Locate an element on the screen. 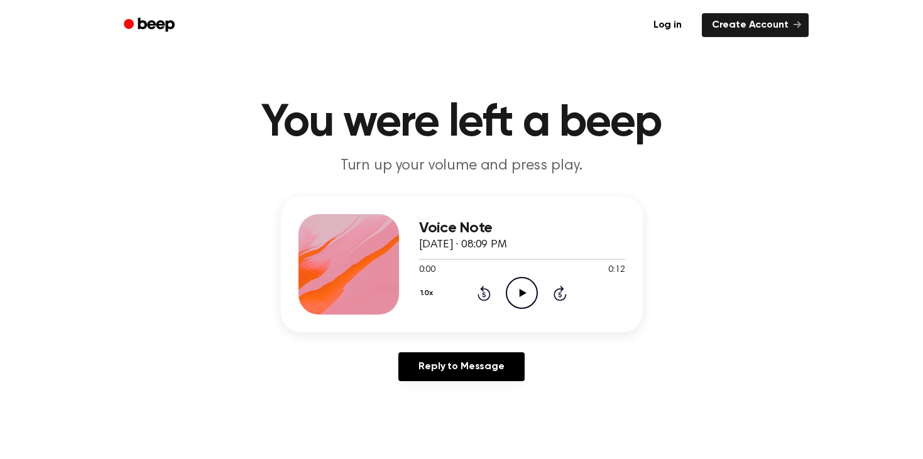 This screenshot has height=459, width=923. a: Log in is located at coordinates (668, 25).